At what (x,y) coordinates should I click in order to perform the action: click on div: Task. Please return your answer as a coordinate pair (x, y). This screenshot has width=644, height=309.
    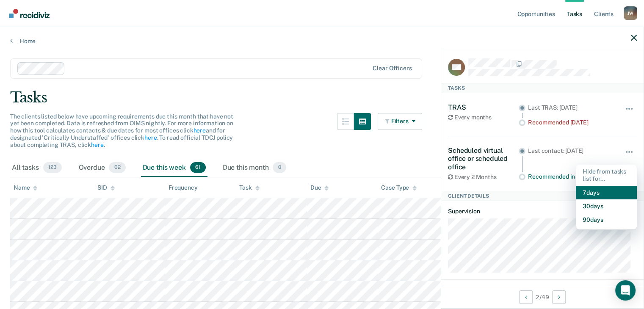
    Looking at the image, I should click on (249, 187).